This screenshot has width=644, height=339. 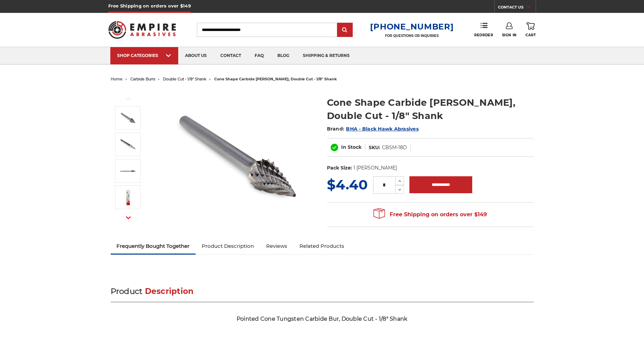 What do you see at coordinates (126, 291) in the screenshot?
I see `span: Product` at bounding box center [126, 291].